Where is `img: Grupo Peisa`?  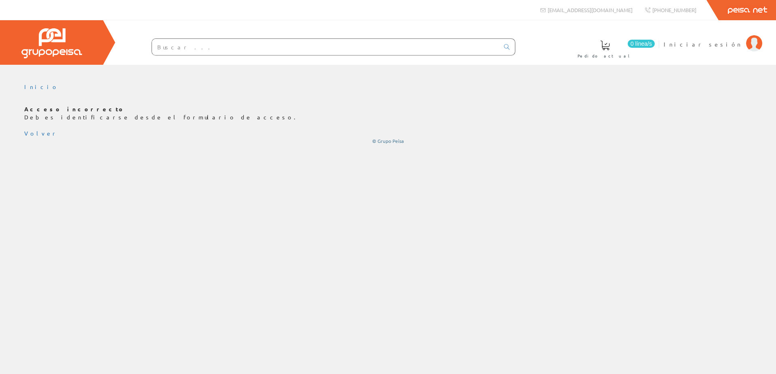
img: Grupo Peisa is located at coordinates (52, 43).